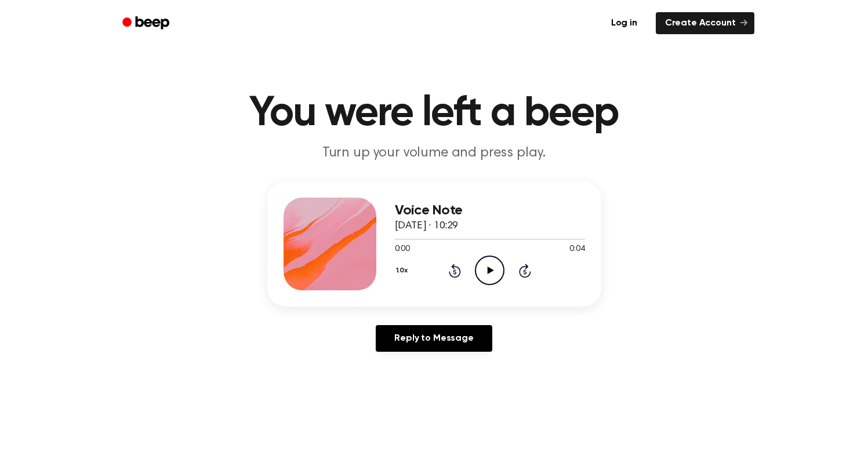  I want to click on p: Turn up your volume and press play., so click(434, 153).